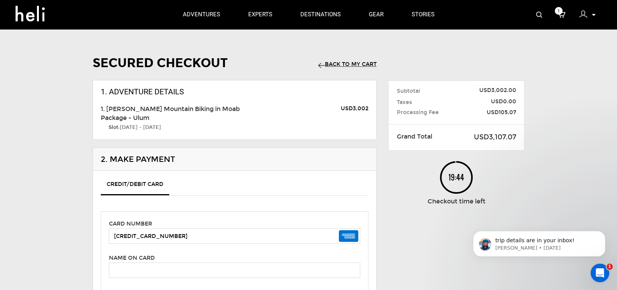 This screenshot has width=617, height=290. What do you see at coordinates (234, 92) in the screenshot?
I see `div: 1. Adventure Details` at bounding box center [234, 92].